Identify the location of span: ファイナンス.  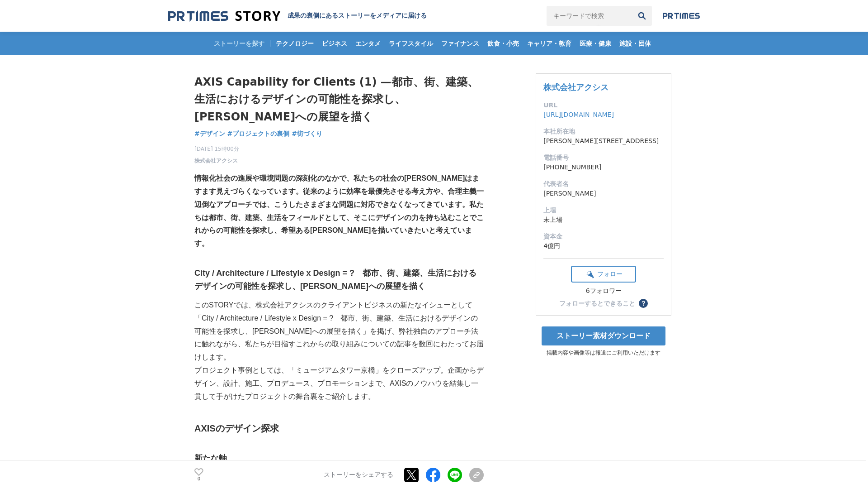
(460, 43).